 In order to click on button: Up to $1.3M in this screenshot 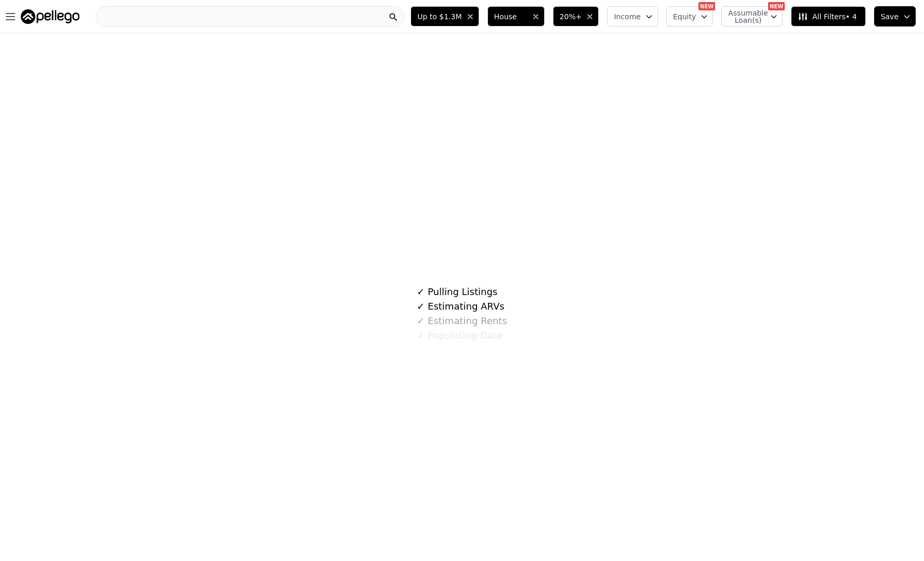, I will do `click(444, 16)`.